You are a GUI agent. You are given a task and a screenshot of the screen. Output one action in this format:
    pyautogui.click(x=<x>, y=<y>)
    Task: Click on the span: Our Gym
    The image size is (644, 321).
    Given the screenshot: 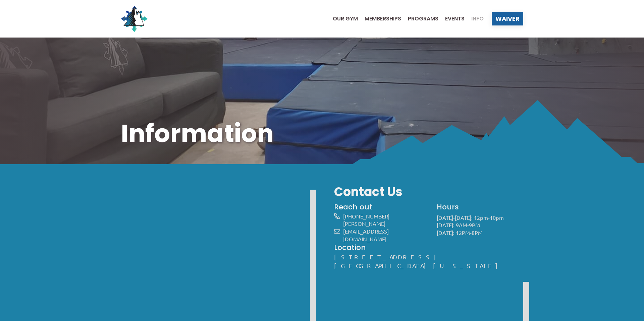 What is the action you would take?
    pyautogui.click(x=345, y=19)
    